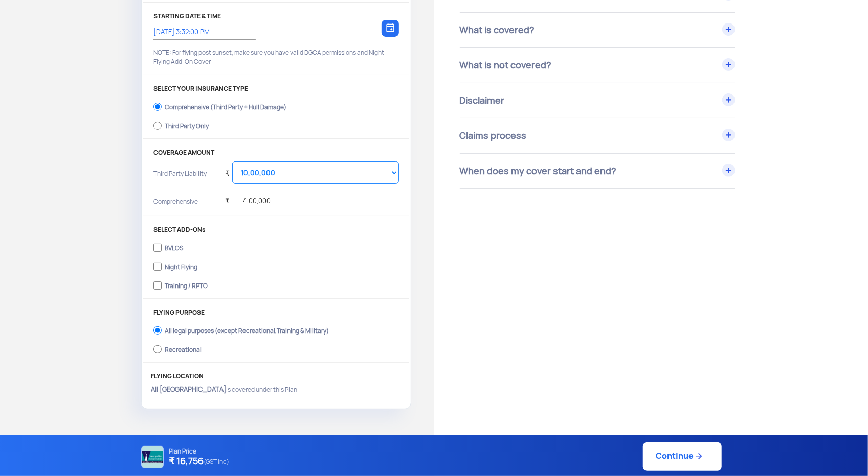 This screenshot has height=476, width=868. Describe the element at coordinates (187, 125) in the screenshot. I see `div: Third Party Only` at that location.